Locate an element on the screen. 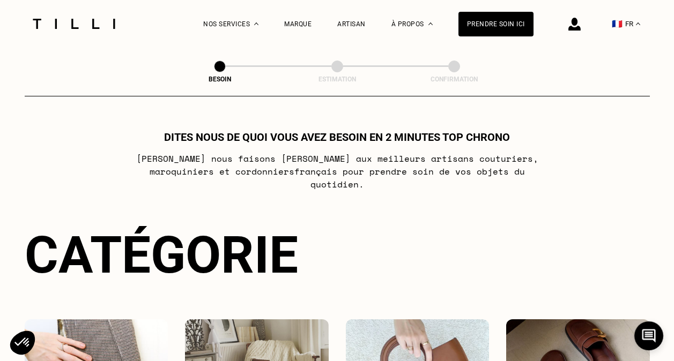  a: Artisan is located at coordinates (351, 24).